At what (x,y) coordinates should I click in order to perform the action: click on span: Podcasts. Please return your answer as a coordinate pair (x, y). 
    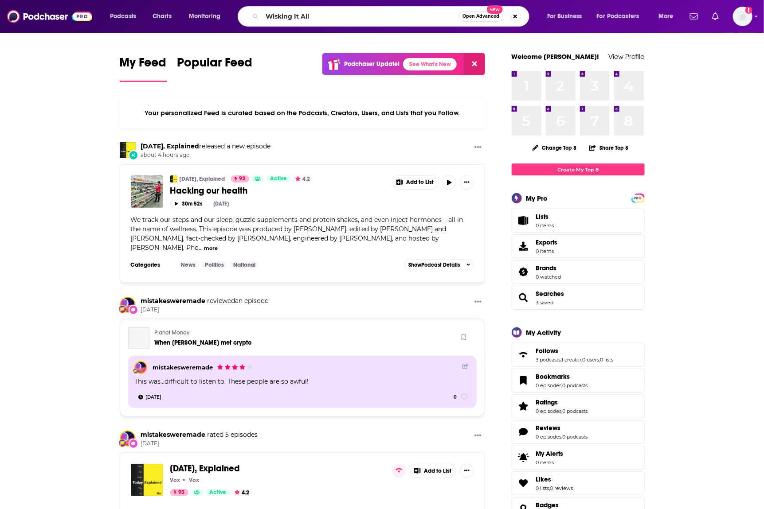
    Looking at the image, I should click on (123, 16).